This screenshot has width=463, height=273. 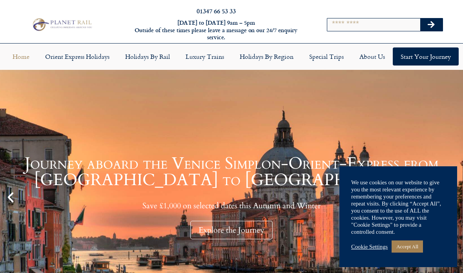 I want to click on a: About Us, so click(x=372, y=56).